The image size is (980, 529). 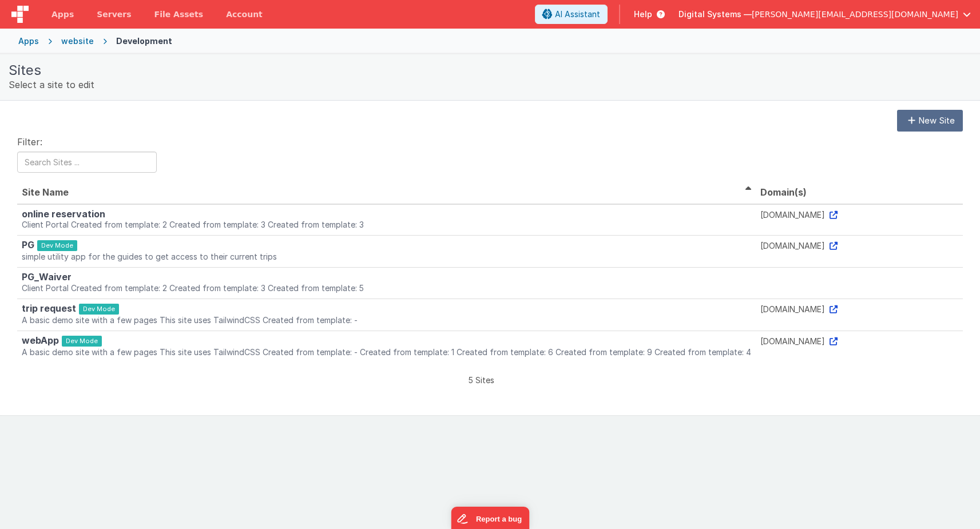 I want to click on span: Domain(s), so click(x=783, y=192).